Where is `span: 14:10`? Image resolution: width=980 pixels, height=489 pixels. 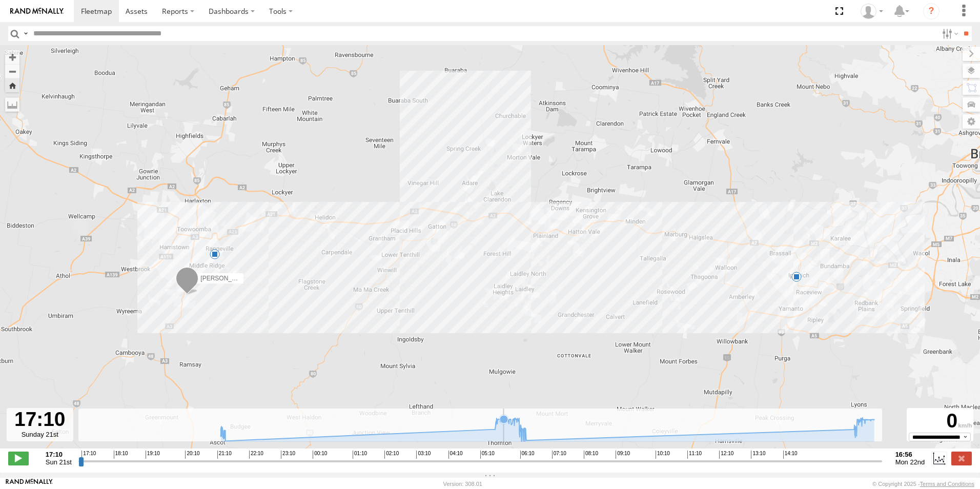
span: 14:10 is located at coordinates (790, 455).